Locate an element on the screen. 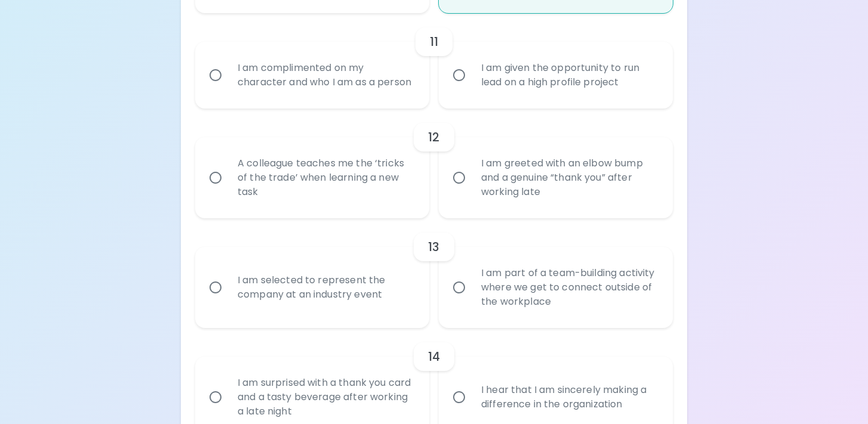 This screenshot has width=868, height=424. div: I am given the opportunity to run lead on a high profile project is located at coordinates (569, 75).